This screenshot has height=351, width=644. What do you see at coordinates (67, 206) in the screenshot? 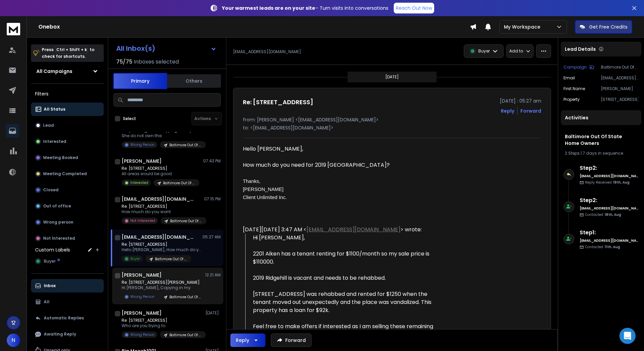
I see `button: Out of office` at bounding box center [67, 206].